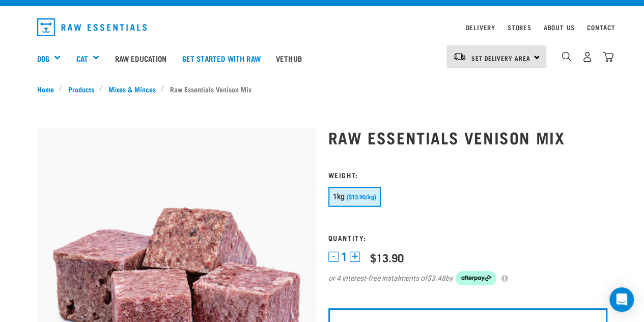 This screenshot has height=322, width=644. Describe the element at coordinates (49, 89) in the screenshot. I see `a: Home` at that location.